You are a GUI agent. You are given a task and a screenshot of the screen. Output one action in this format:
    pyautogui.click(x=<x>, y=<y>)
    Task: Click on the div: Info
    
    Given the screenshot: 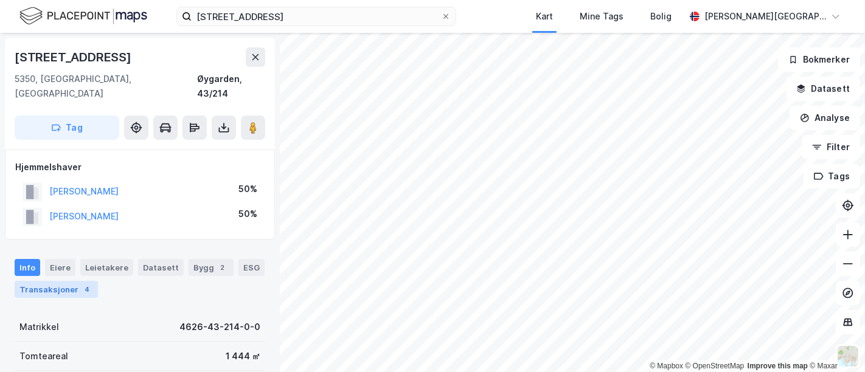 What is the action you would take?
    pyautogui.click(x=27, y=268)
    